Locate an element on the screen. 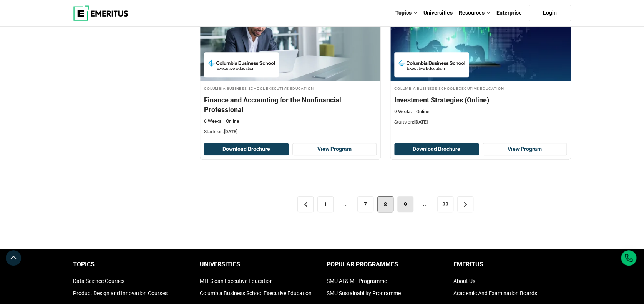 The width and height of the screenshot is (644, 304). a: Product Design and Innovation Courses is located at coordinates (120, 293).